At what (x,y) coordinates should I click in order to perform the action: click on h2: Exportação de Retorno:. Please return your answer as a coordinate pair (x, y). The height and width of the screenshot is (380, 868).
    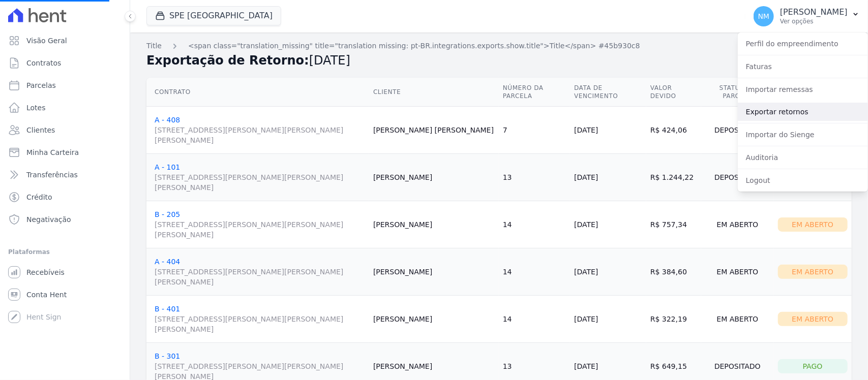
    Looking at the image, I should click on (451, 60).